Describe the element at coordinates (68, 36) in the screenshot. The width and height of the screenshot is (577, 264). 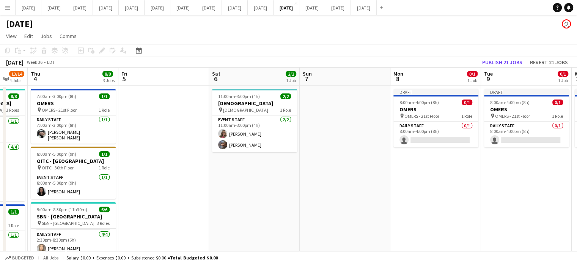
I see `span: Comms` at that location.